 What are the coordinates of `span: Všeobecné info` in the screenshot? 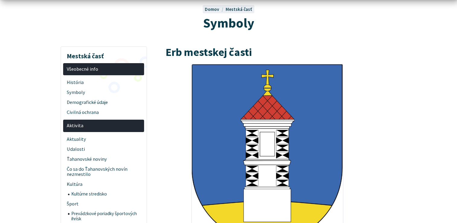 It's located at (104, 69).